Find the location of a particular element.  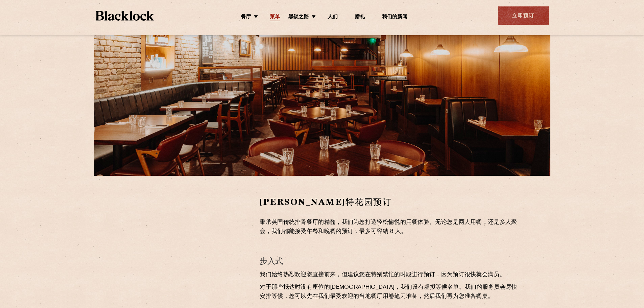

font: 餐厅 is located at coordinates (246, 17).